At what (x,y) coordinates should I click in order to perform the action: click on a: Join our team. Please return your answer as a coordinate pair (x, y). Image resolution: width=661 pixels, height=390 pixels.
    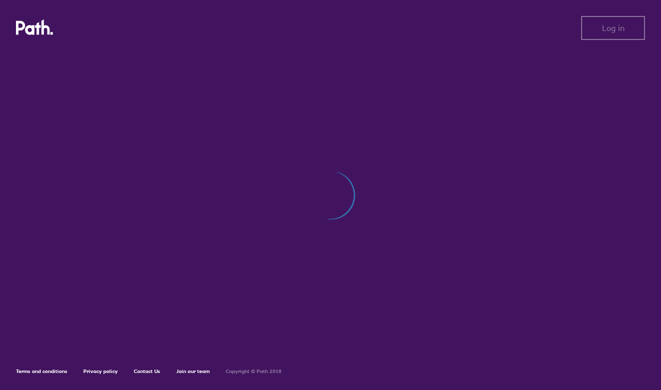
    Looking at the image, I should click on (193, 371).